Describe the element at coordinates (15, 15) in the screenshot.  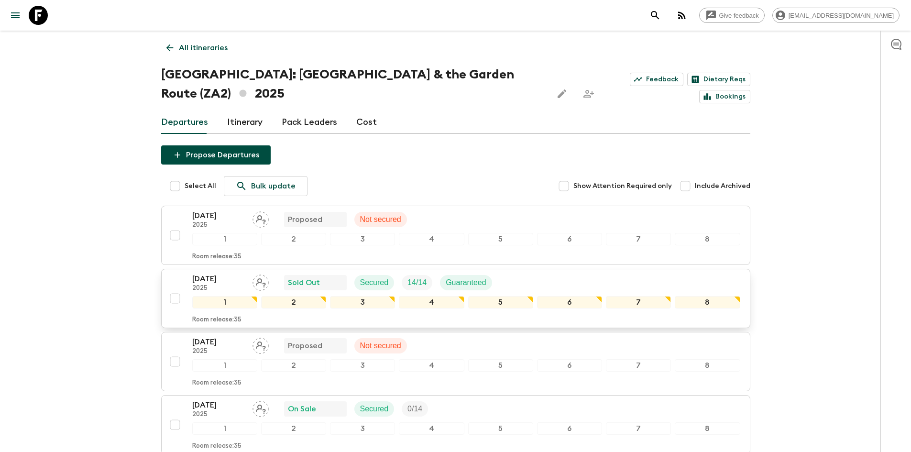
I see `button: menu` at that location.